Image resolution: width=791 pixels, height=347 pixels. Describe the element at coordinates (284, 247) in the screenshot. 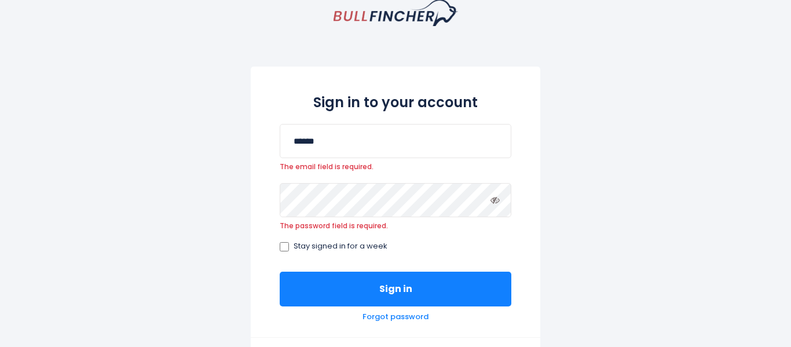

I see `input: Stay signed in for a week` at that location.